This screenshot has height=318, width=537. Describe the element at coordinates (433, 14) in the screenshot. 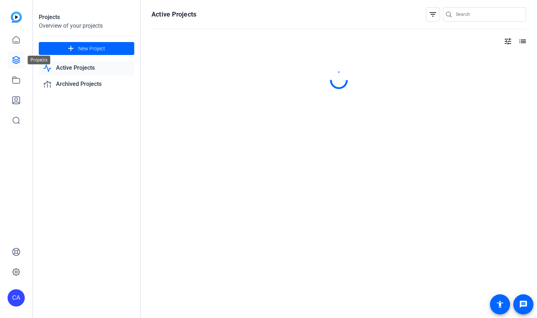

I see `mat-icon: filter_list` at that location.